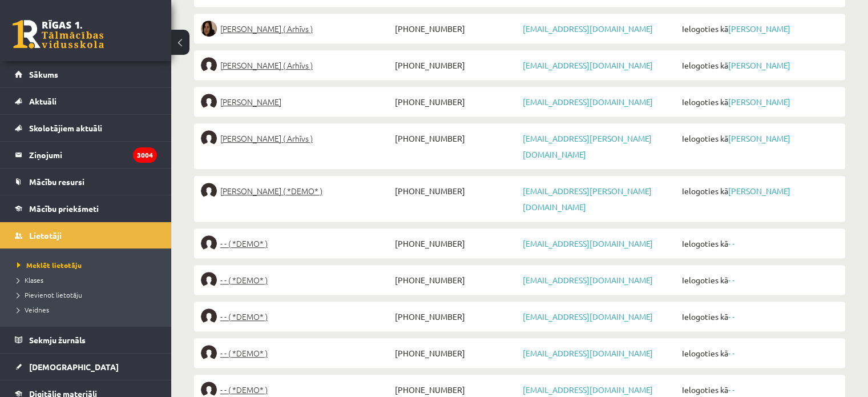  What do you see at coordinates (86, 74) in the screenshot?
I see `a: Sākums` at bounding box center [86, 74].